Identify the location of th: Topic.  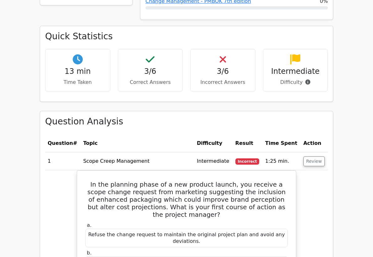
(137, 143).